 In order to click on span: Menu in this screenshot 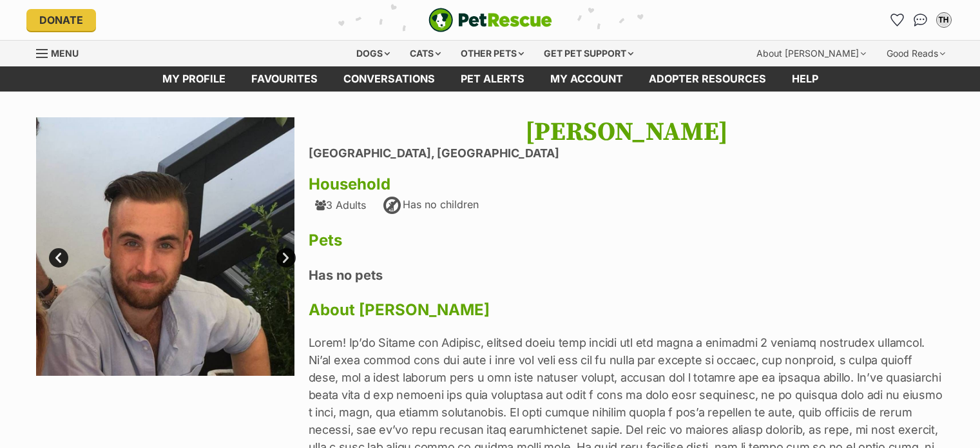, I will do `click(64, 53)`.